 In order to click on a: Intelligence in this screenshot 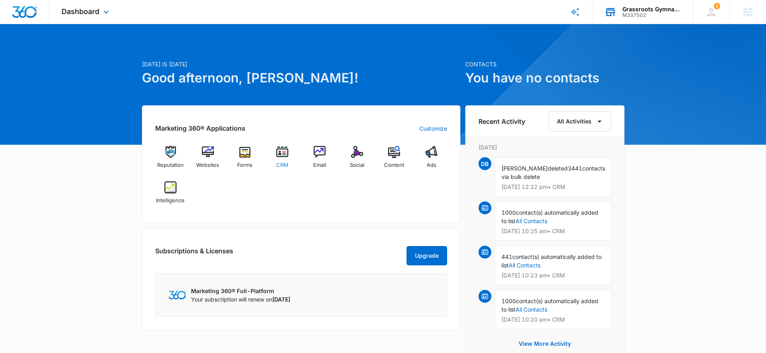, I will do `click(170, 196)`.